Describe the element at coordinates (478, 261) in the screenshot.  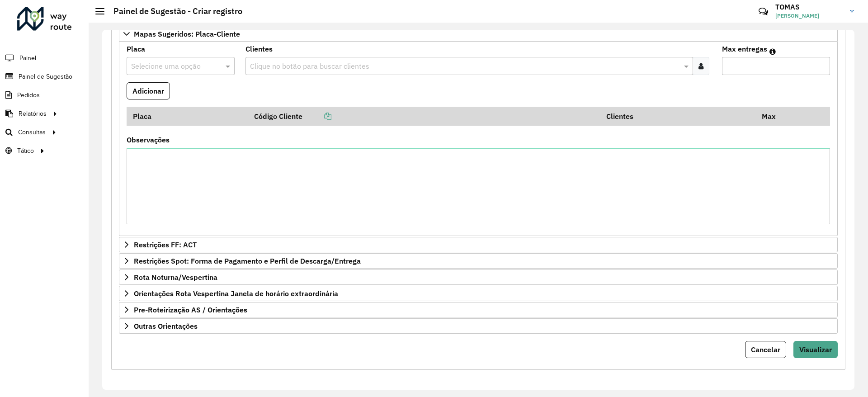
I see `a: Restrições Spot: Forma de Pagamento e Perfil de Descarga/Entrega` at that location.